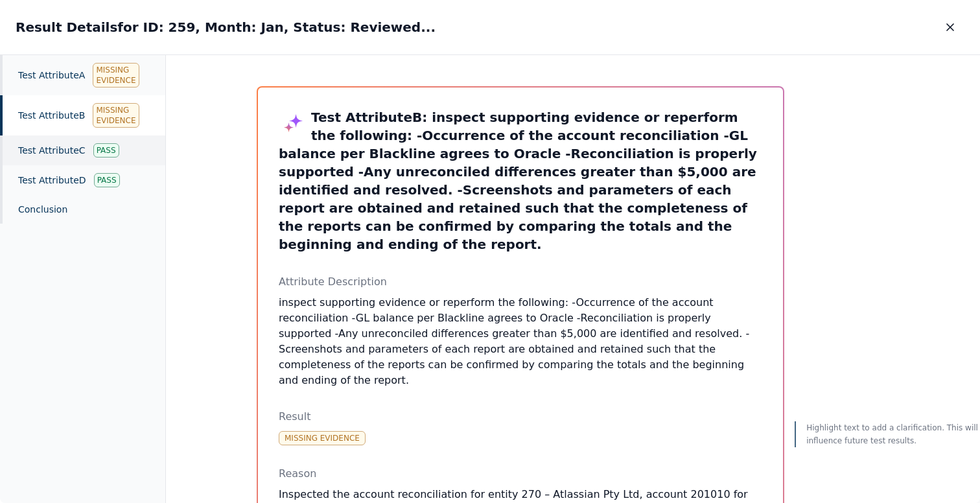  I want to click on p: Attribute Description, so click(520, 282).